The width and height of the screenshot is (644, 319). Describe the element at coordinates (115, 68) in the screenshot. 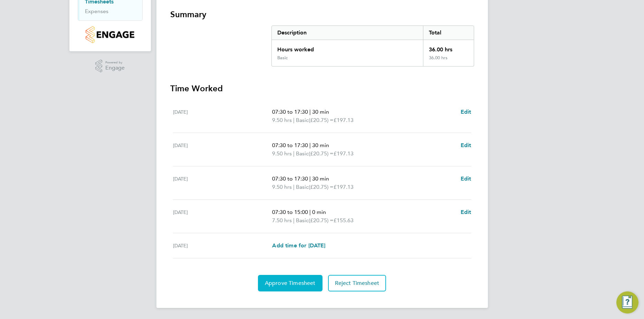

I see `span: Engage` at that location.